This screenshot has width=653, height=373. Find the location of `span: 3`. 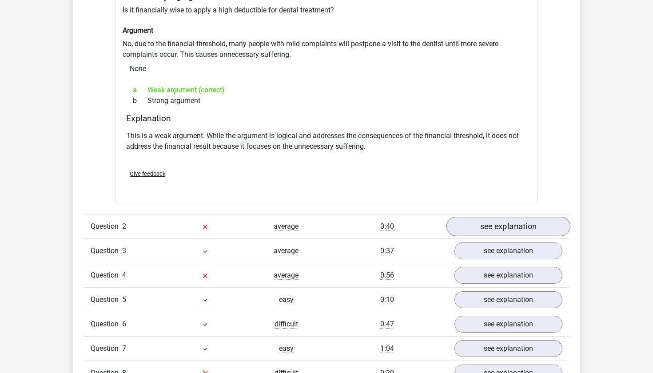

span: 3 is located at coordinates (124, 251).